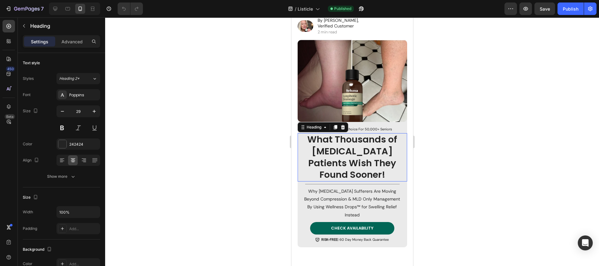 Image resolution: width=599 pixels, height=266 pixels. Describe the element at coordinates (571, 9) in the screenshot. I see `button: Publish` at that location.